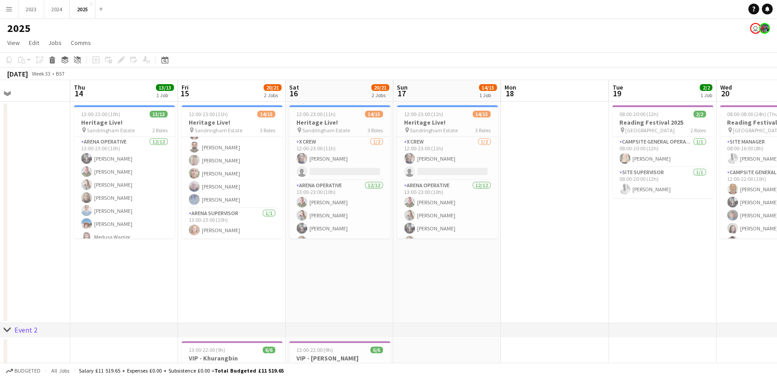 Image resolution: width=777 pixels, height=378 pixels. I want to click on button: 2023, so click(31, 9).